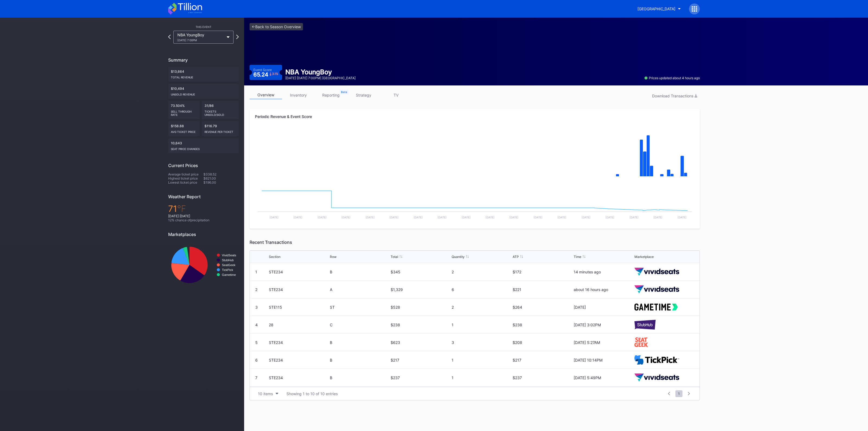 The image size is (868, 431). What do you see at coordinates (421, 307) in the screenshot?
I see `div: $528` at bounding box center [421, 307].